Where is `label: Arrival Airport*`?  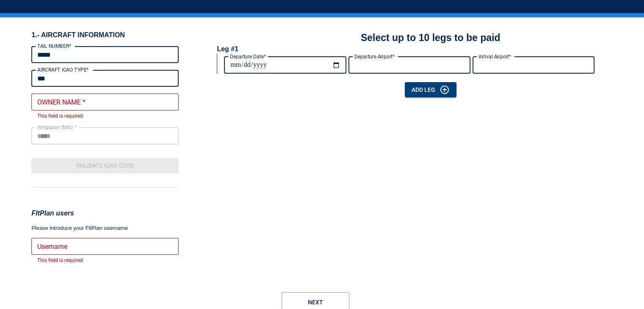
label: Arrival Airport* is located at coordinates (495, 56).